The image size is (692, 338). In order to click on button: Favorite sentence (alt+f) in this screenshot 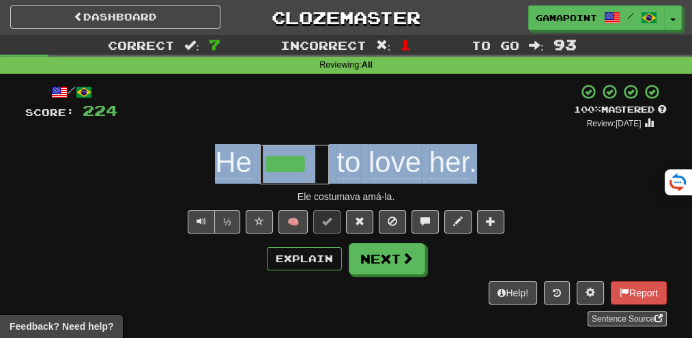, I will do `click(259, 222)`.